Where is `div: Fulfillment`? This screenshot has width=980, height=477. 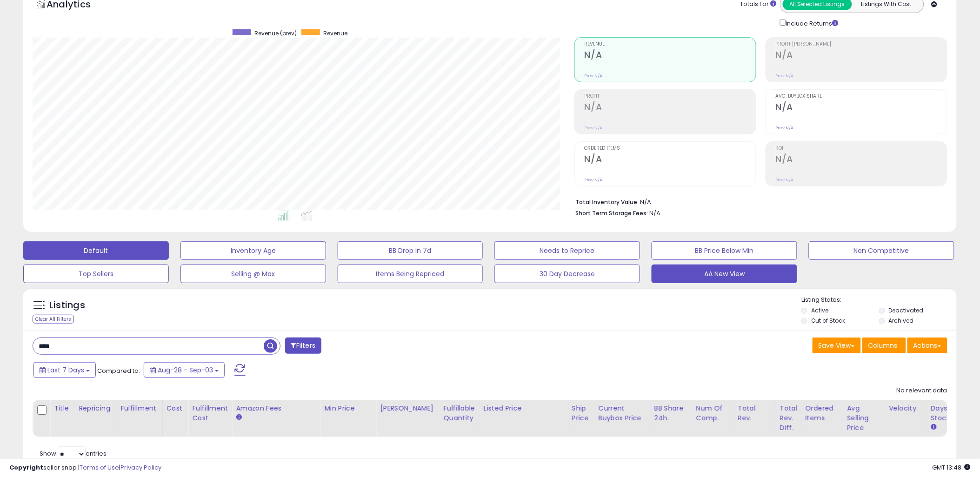 div: Fulfillment is located at coordinates (139, 408).